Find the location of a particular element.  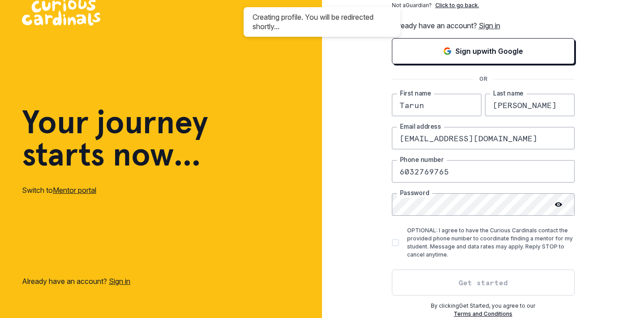

button: Get started is located at coordinates (484, 283).